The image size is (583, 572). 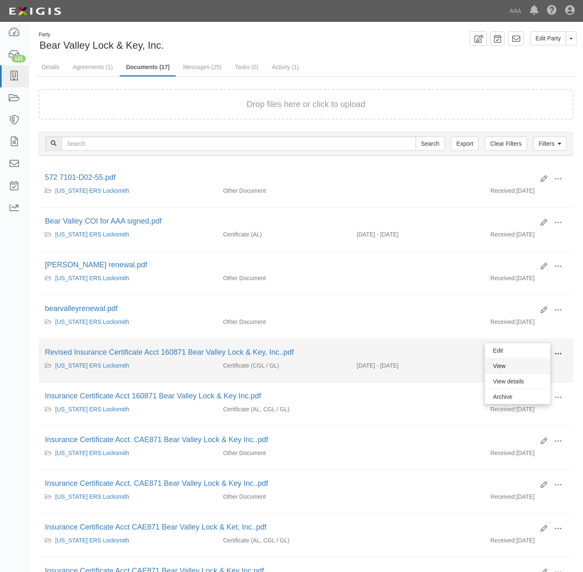 I want to click on i: Help Center - Complianz, so click(x=552, y=11).